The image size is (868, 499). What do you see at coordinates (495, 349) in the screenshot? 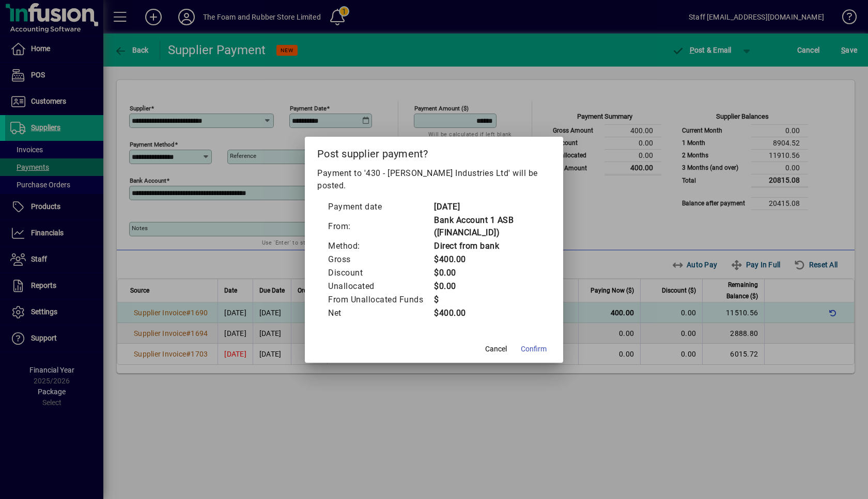
I see `span: Cancel` at bounding box center [495, 349].